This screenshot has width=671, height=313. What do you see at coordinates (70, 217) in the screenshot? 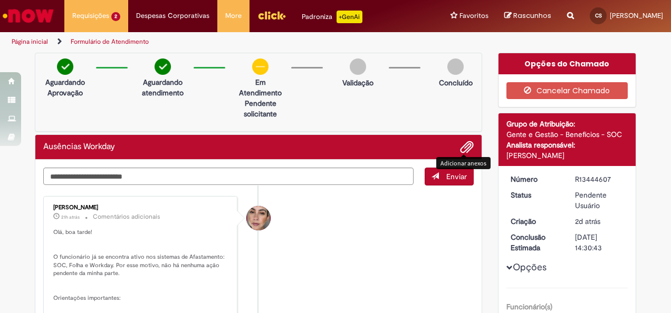
I see `time: 26/08/2025 16:26:37` at bounding box center [70, 217].